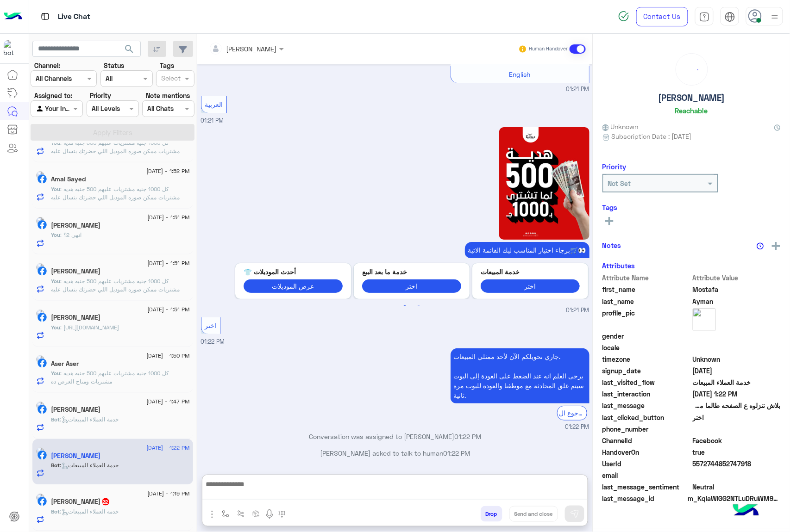  What do you see at coordinates (530, 272) in the screenshot?
I see `p: خدمة المبيعات` at bounding box center [530, 272].